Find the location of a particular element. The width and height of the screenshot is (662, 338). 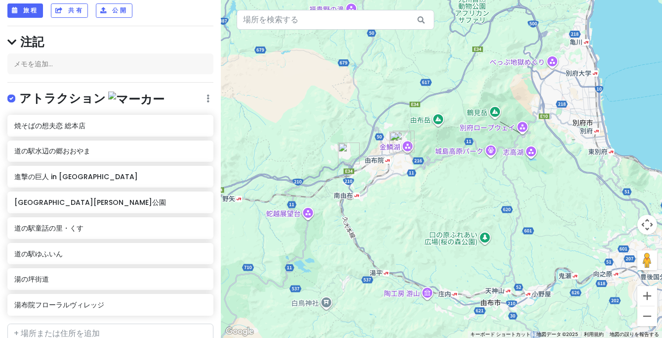

font: 道の駅童話の里・くす is located at coordinates (49, 228).